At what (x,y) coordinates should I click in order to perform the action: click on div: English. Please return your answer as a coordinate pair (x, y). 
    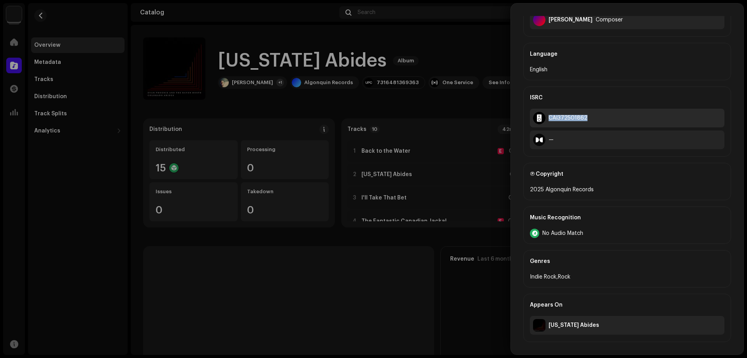
    Looking at the image, I should click on (627, 70).